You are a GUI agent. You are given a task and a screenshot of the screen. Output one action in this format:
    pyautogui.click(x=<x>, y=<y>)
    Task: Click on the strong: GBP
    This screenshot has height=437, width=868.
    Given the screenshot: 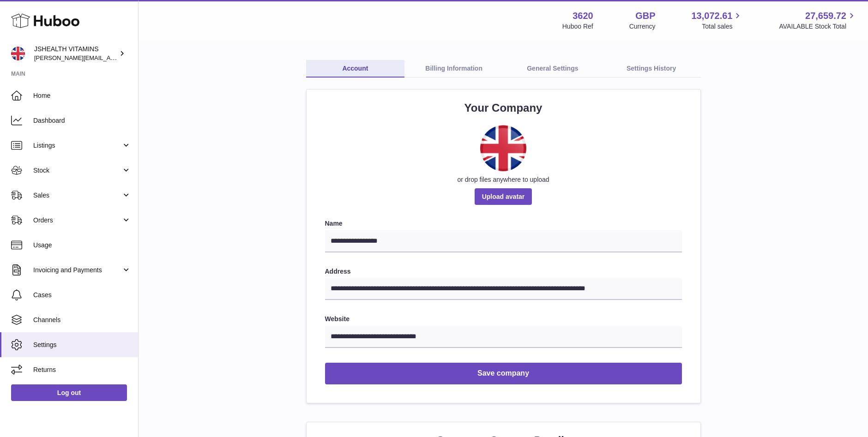 What is the action you would take?
    pyautogui.click(x=645, y=16)
    